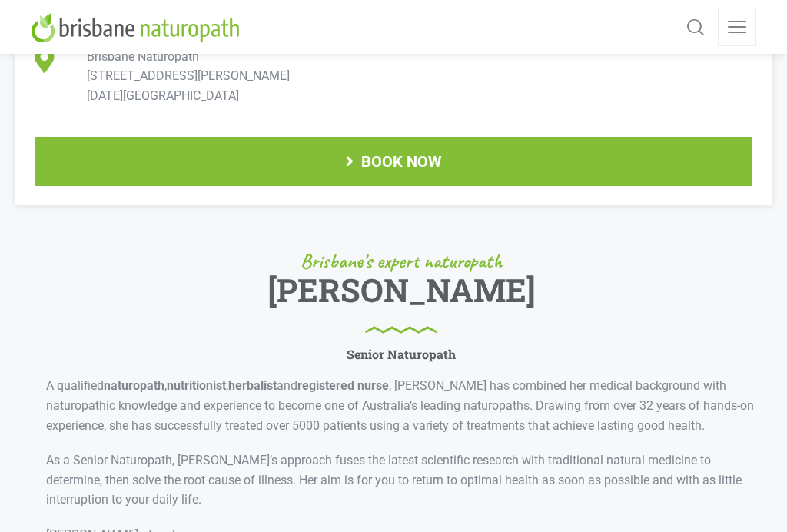 The width and height of the screenshot is (787, 532). I want to click on img: Brisbane Naturopath, so click(138, 27).